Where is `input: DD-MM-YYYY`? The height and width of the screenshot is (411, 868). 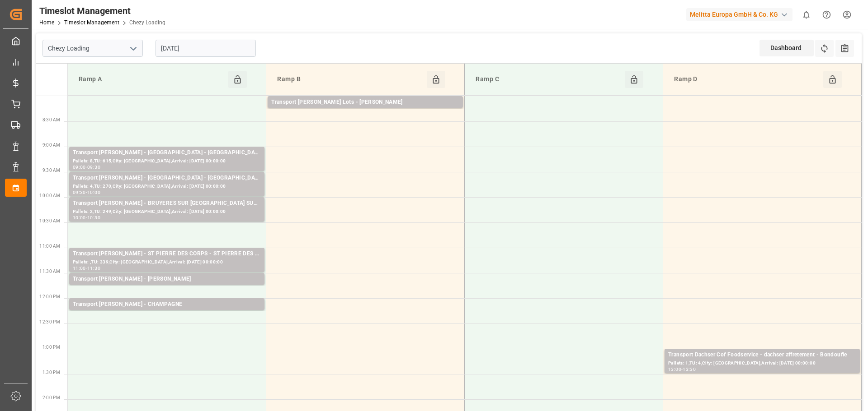 input: DD-MM-YYYY is located at coordinates (205, 48).